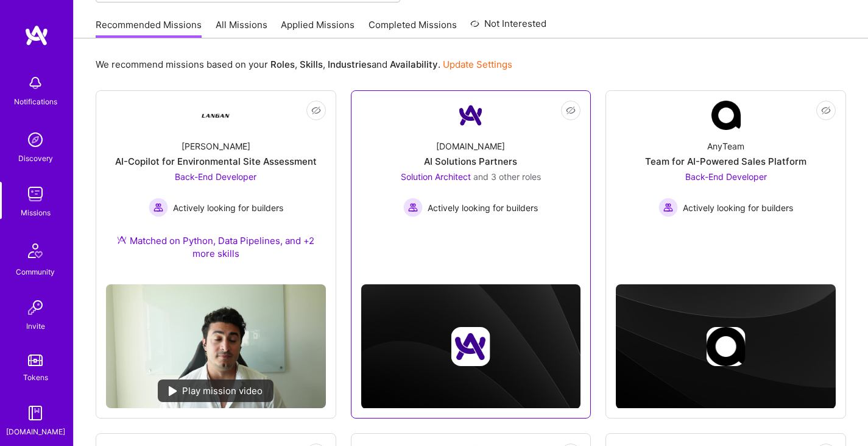 This screenshot has width=868, height=446. Describe the element at coordinates (35, 101) in the screenshot. I see `div: Notifications` at that location.